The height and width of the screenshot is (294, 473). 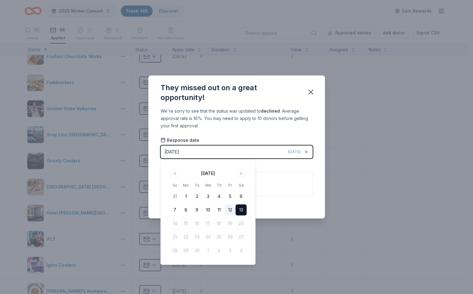 What do you see at coordinates (230, 93) in the screenshot?
I see `div: They missed out on a great opportunity!` at bounding box center [230, 93].